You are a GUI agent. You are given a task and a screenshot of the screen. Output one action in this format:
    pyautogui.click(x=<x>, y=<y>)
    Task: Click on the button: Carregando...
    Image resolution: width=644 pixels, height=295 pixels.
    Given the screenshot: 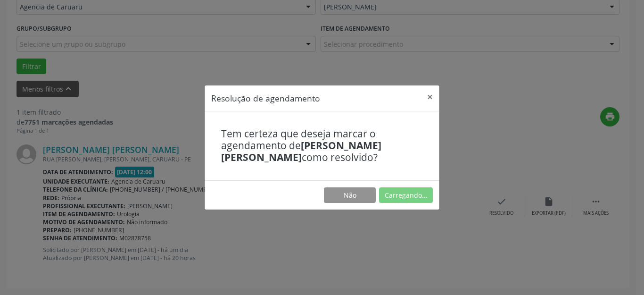 What is the action you would take?
    pyautogui.click(x=406, y=195)
    